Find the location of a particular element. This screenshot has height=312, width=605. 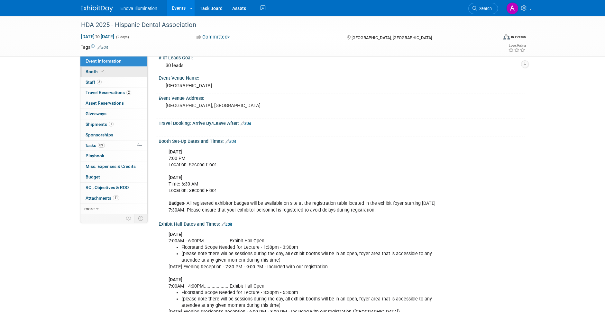

img: Format-Inperson.png is located at coordinates (506, 37).